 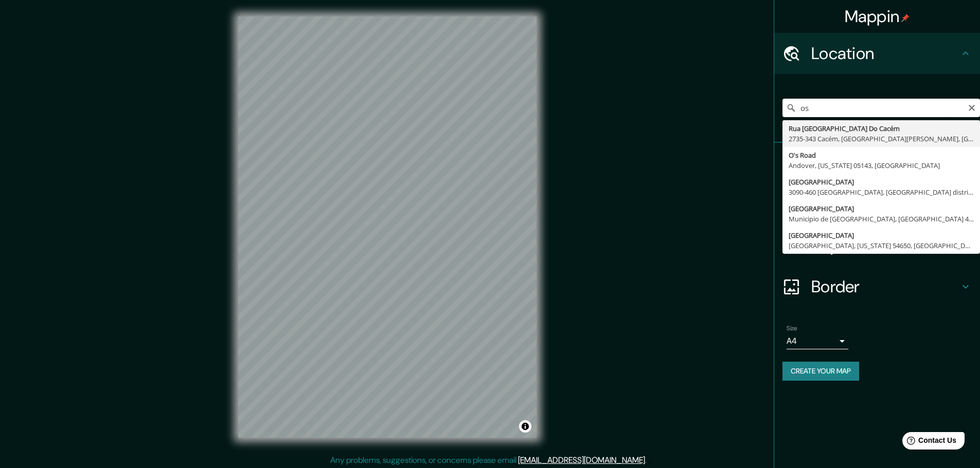 I want to click on div: Border, so click(x=877, y=287).